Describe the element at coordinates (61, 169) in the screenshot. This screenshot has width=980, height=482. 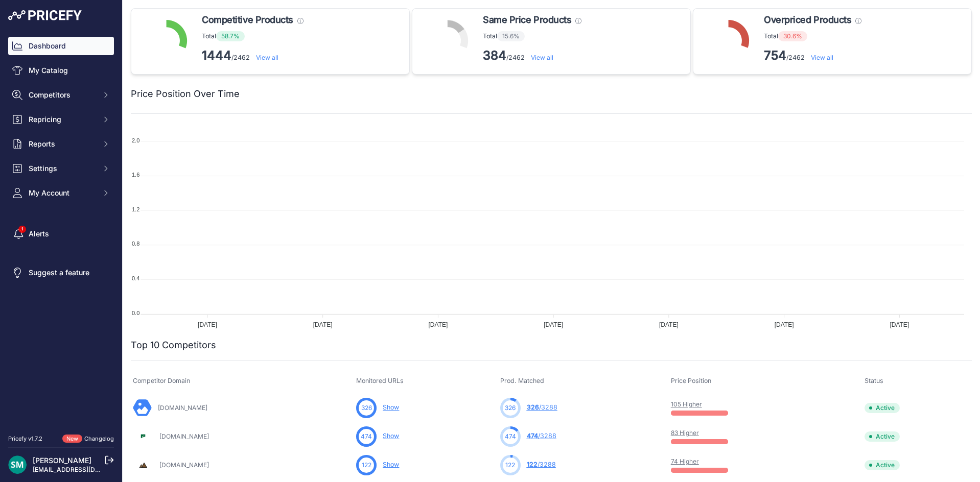
I see `button: Settings` at that location.